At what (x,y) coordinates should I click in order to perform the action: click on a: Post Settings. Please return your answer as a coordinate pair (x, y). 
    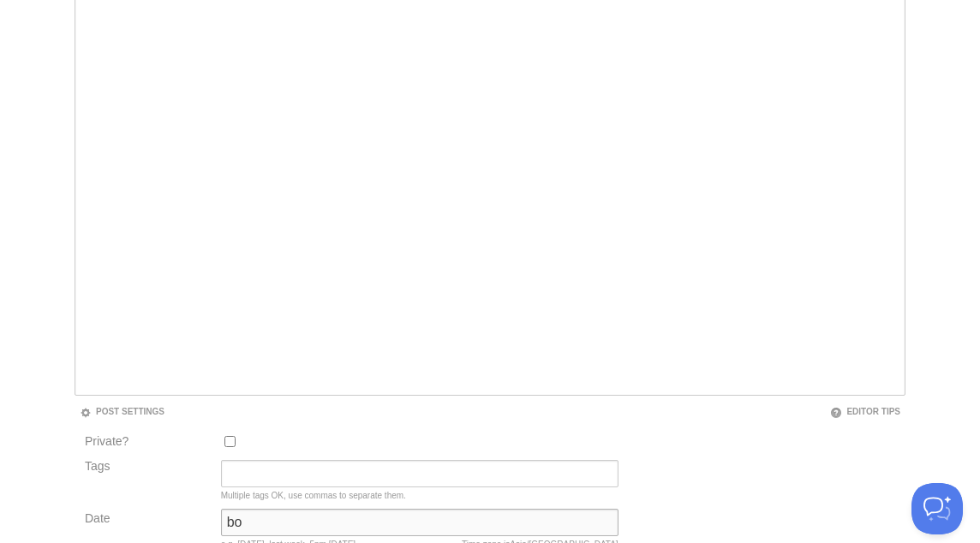
    Looking at the image, I should click on (121, 411).